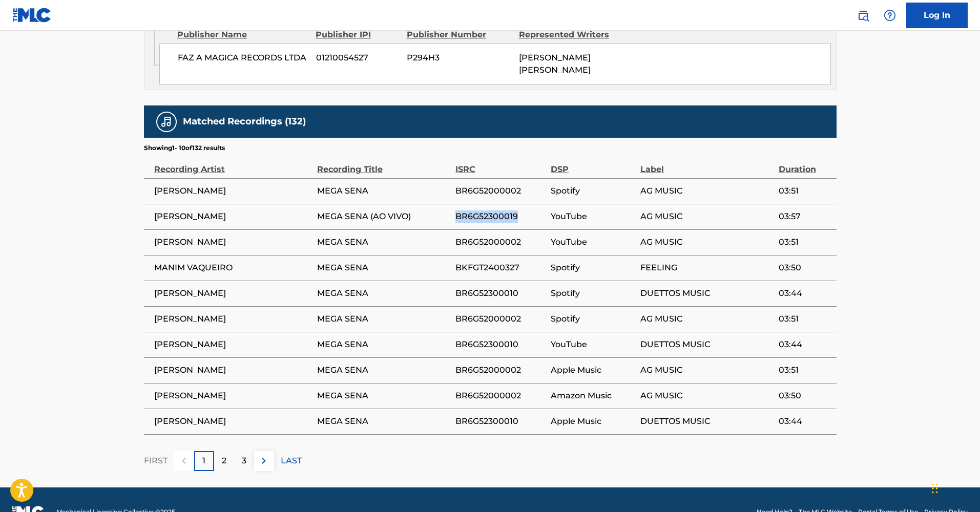  I want to click on div: Publisher Name, so click(242, 34).